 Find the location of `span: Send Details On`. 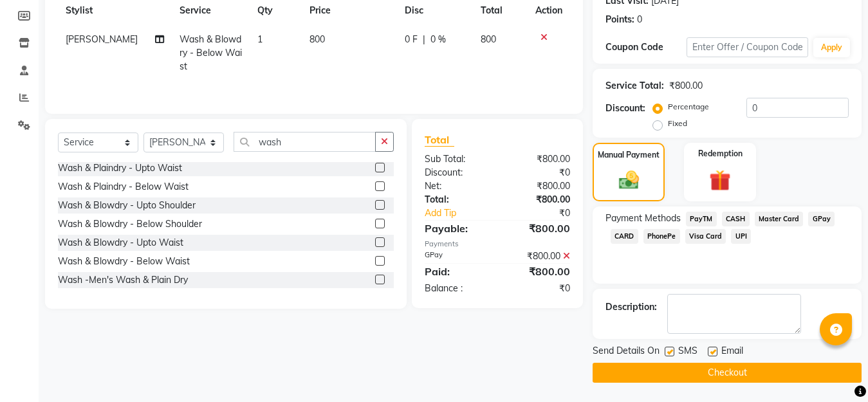

span: Send Details On is located at coordinates (626, 352).